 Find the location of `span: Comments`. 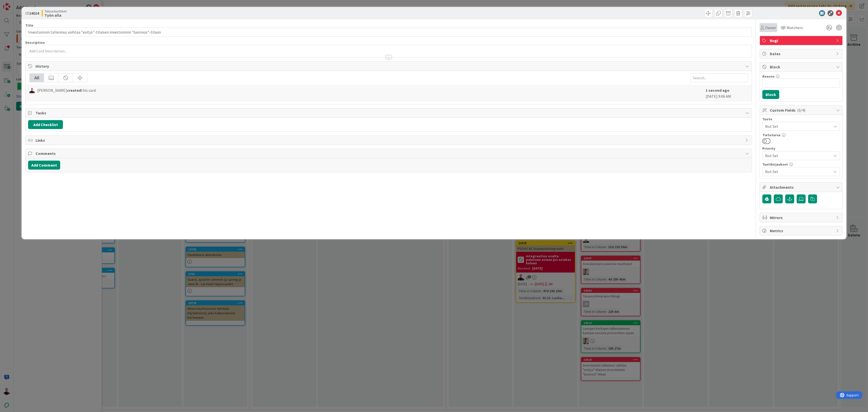

span: Comments is located at coordinates (389, 154).